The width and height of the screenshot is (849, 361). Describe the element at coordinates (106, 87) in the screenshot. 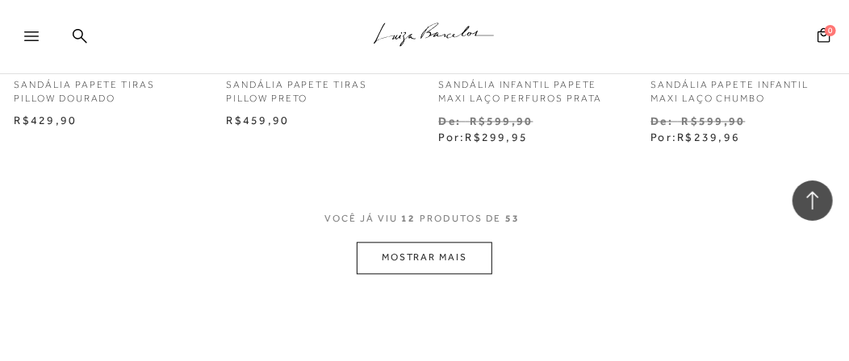

I see `p: SANDÁLIA PAPETE TIRAS PILLOW DOURADO` at that location.